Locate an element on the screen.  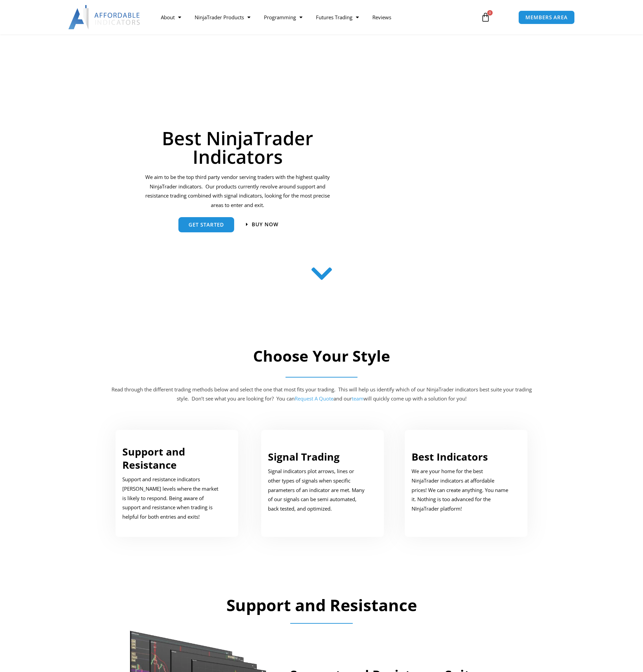
a: About is located at coordinates (171, 17).